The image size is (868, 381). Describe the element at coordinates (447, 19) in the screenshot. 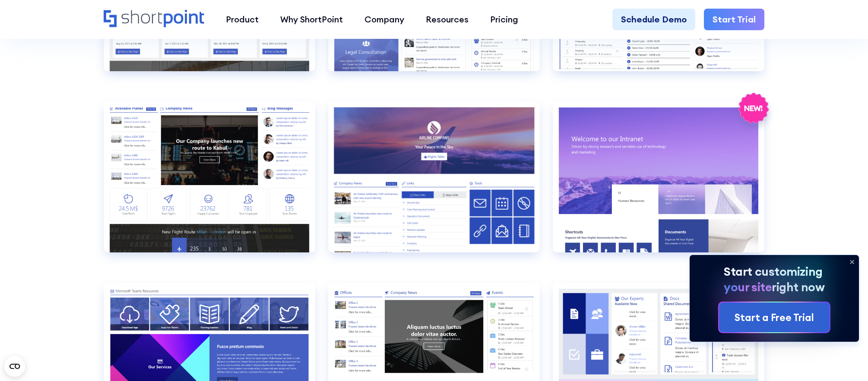

I see `a: Resources` at that location.